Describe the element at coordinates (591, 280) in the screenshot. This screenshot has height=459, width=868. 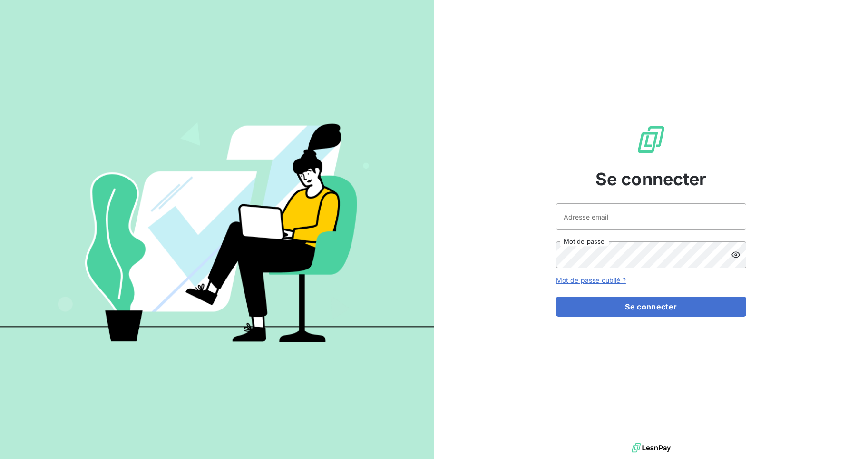
I see `a: Mot de passe oublié ?` at that location.